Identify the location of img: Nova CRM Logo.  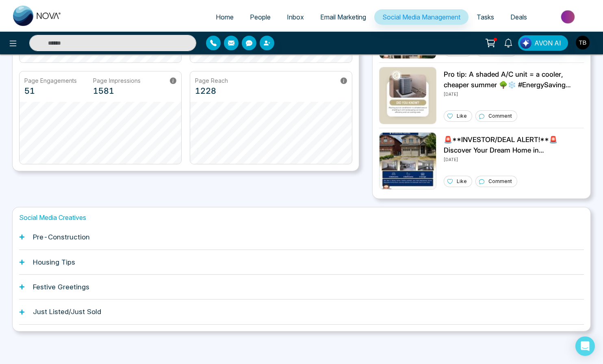
(37, 16).